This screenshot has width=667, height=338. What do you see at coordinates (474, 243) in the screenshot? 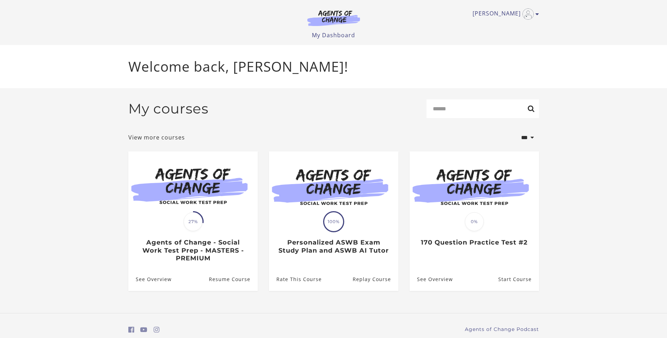
I see `h3: 170 Question Practice Test #2` at bounding box center [474, 243].